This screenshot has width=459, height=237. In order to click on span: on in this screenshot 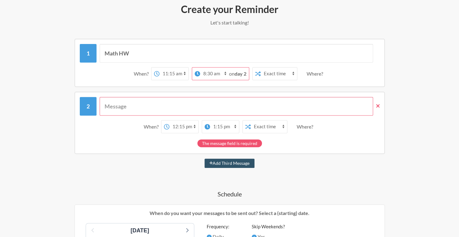, I will do `click(238, 74)`.